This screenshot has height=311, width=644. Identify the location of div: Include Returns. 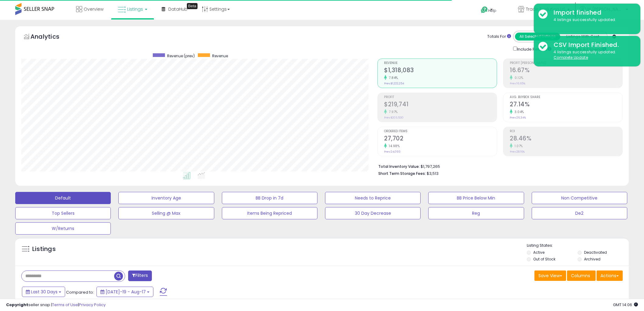
(534, 49).